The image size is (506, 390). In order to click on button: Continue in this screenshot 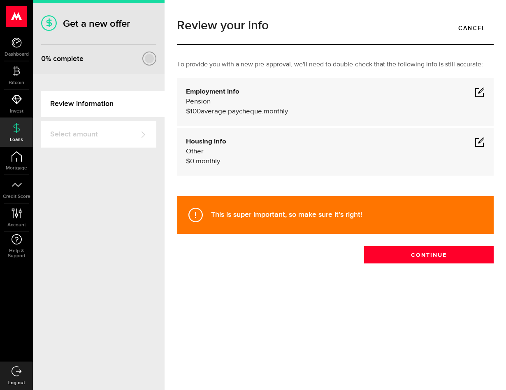, I will do `click(429, 254)`.